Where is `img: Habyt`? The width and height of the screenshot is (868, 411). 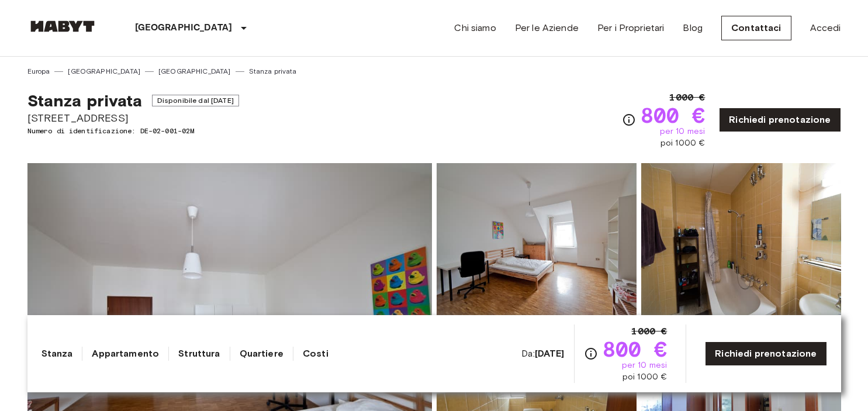
img: Habyt is located at coordinates (62, 26).